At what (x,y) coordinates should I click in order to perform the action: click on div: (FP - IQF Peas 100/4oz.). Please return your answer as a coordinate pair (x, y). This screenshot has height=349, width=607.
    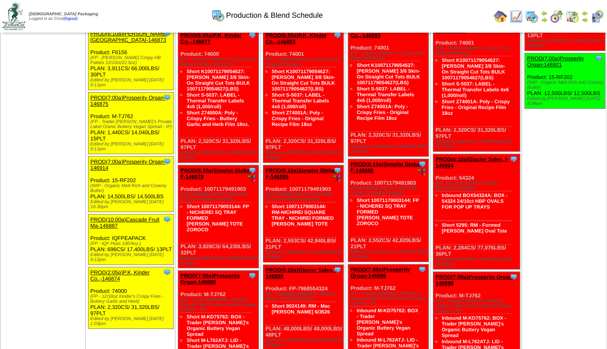
    Looking at the image, I should click on (132, 244).